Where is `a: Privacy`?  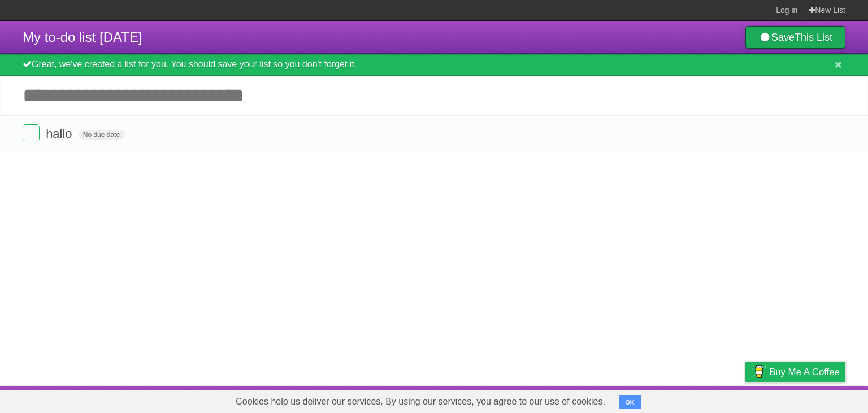
a: Privacy is located at coordinates (745, 399).